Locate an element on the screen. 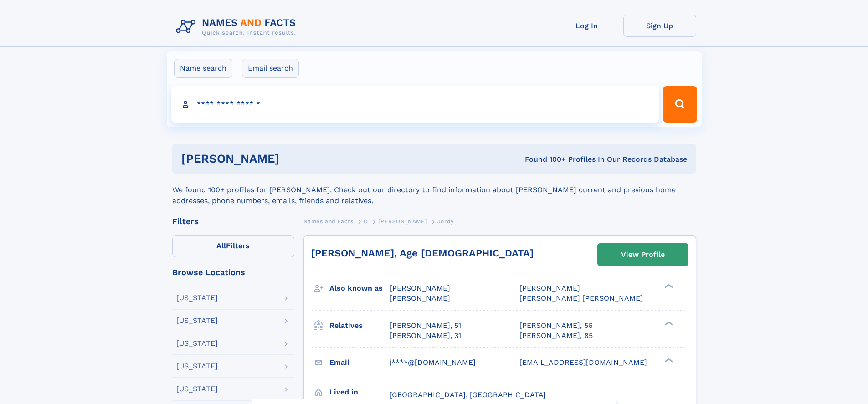  div: View Profile is located at coordinates (643, 254).